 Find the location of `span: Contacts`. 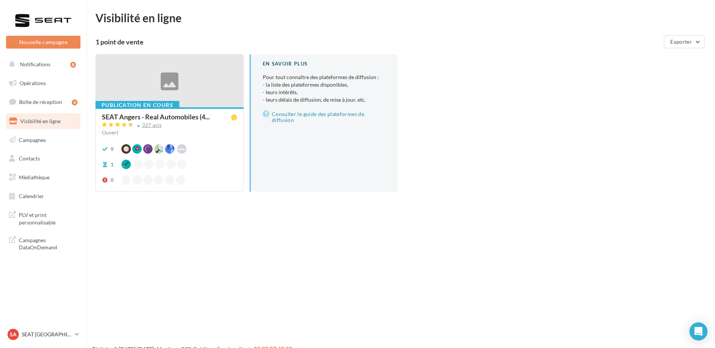

span: Contacts is located at coordinates (29, 158).